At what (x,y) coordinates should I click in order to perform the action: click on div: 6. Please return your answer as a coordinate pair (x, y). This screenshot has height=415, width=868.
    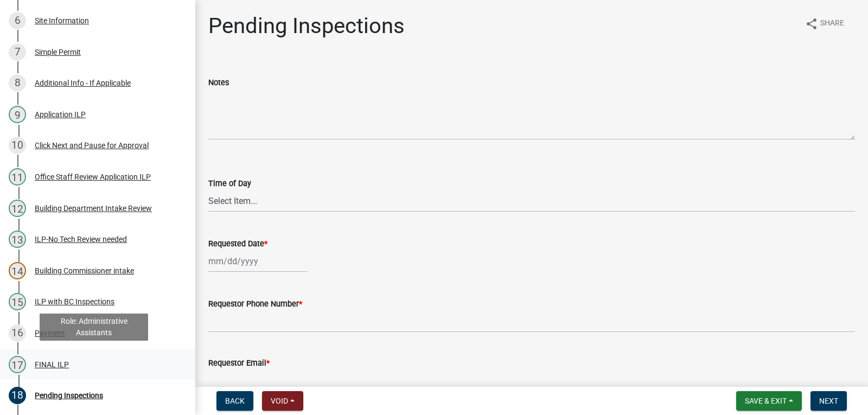
    Looking at the image, I should click on (17, 21).